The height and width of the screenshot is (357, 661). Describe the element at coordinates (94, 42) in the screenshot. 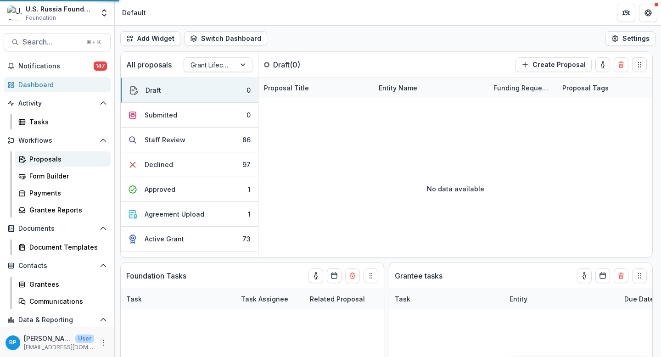

I see `div: ⌘ + K` at that location.